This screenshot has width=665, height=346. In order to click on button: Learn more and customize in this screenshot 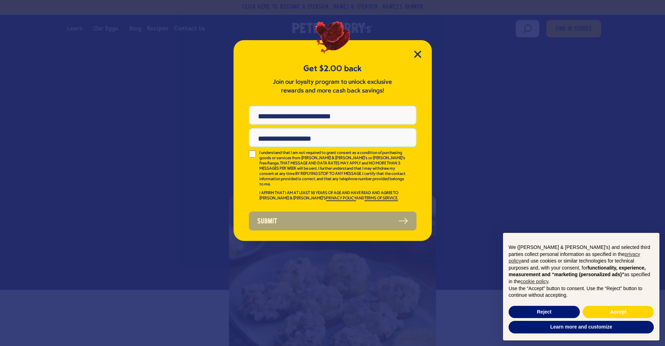, I will do `click(581, 327)`.